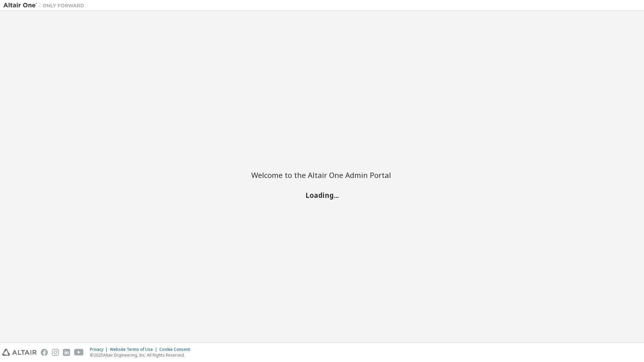 The image size is (644, 362). Describe the element at coordinates (100, 350) in the screenshot. I see `div: Privacy` at that location.